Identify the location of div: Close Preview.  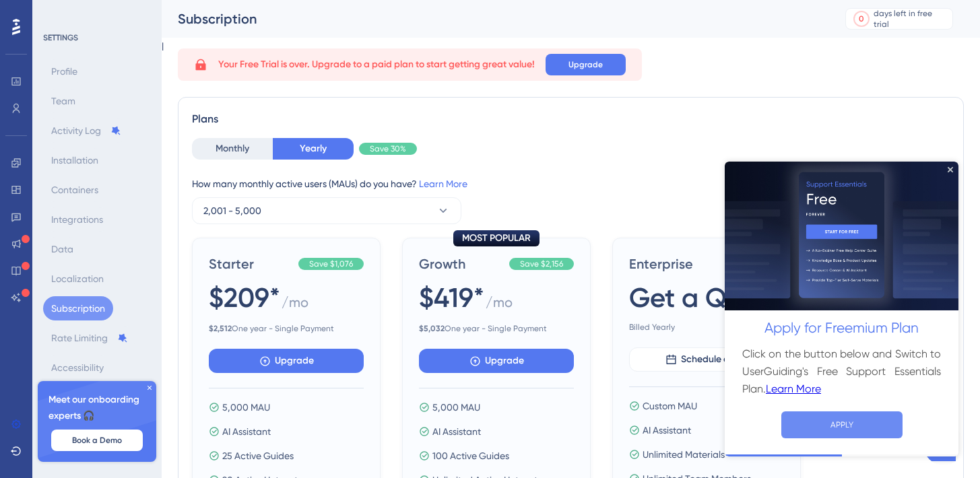
(225, 8).